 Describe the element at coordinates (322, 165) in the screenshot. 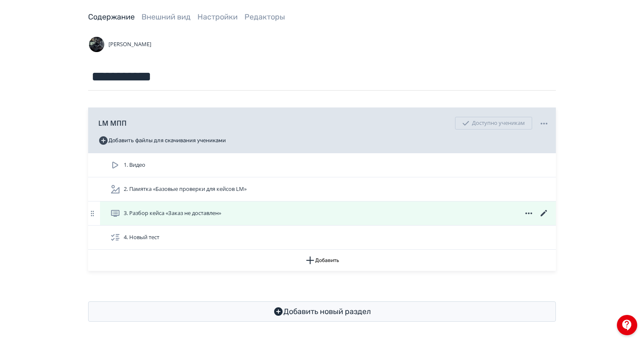

I see `div: 1. Видео` at that location.